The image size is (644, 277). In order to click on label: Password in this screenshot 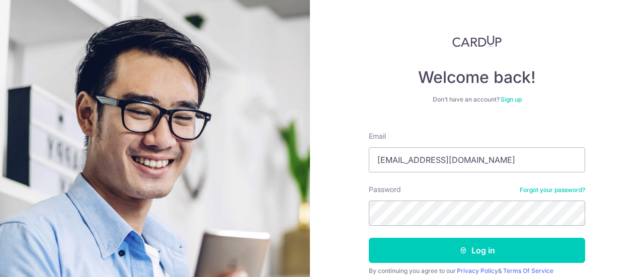, I will do `click(385, 189)`.